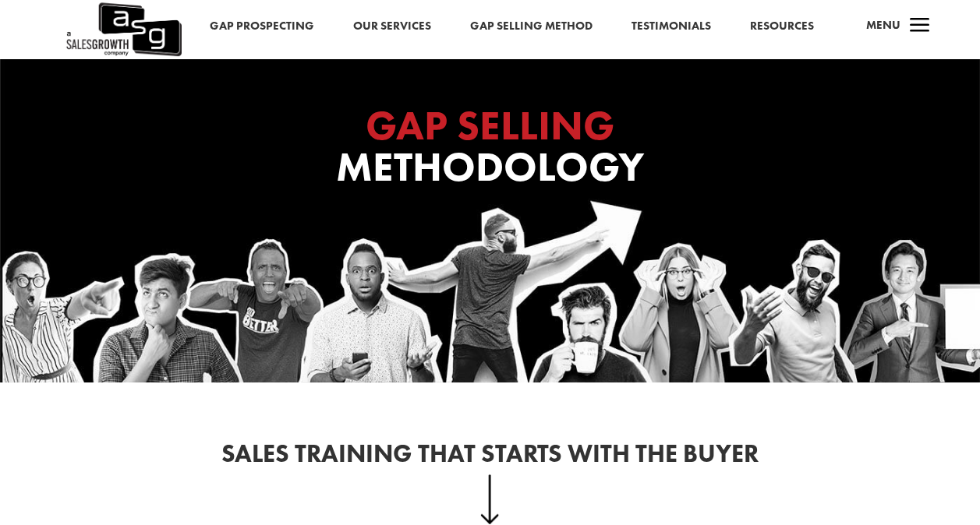 The width and height of the screenshot is (980, 525). Describe the element at coordinates (262, 26) in the screenshot. I see `a: Gap Prospecting` at that location.